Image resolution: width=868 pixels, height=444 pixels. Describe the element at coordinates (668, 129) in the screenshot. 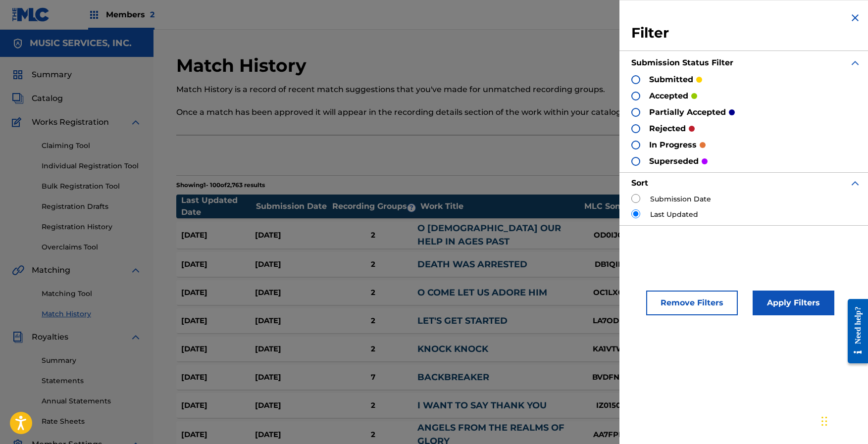

I see `p: rejected` at that location.